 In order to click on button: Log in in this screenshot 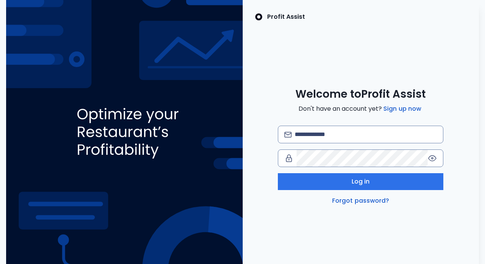, I will do `click(361, 181)`.